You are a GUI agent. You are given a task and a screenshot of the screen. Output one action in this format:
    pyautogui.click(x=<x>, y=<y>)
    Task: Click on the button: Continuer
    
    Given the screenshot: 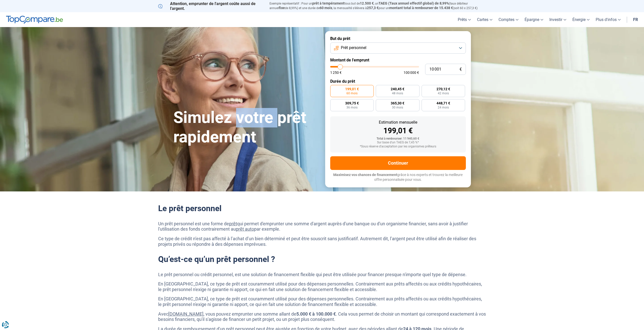 What is the action you would take?
    pyautogui.click(x=398, y=163)
    